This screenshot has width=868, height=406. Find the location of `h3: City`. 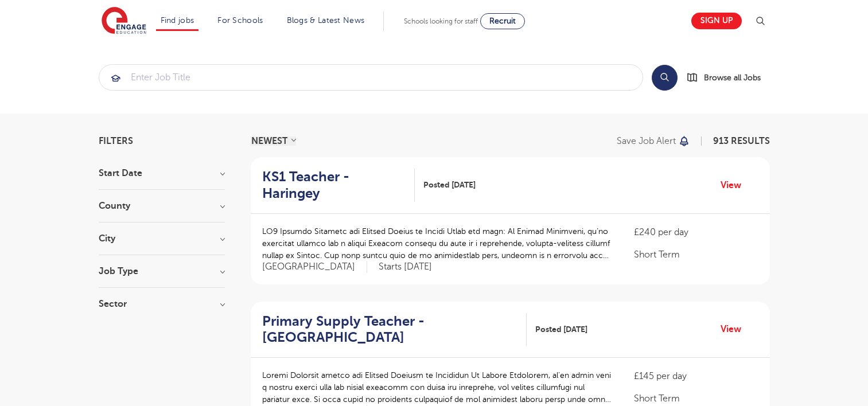

h3: City is located at coordinates (162, 238).